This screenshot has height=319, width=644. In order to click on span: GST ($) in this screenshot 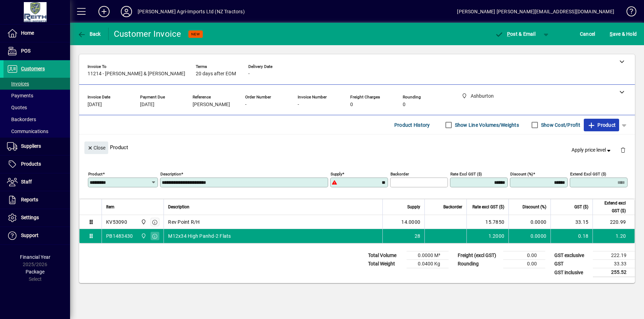, I will do `click(581, 207)`.